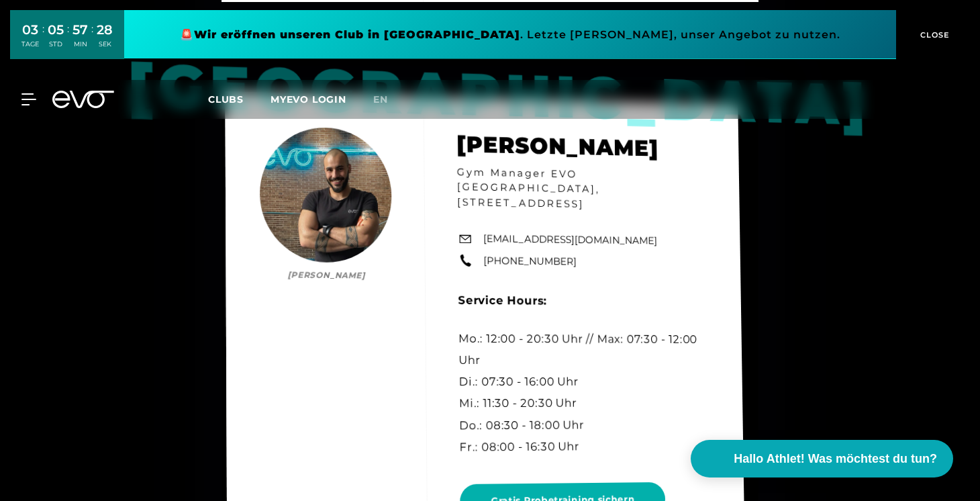  I want to click on a: en, so click(389, 99).